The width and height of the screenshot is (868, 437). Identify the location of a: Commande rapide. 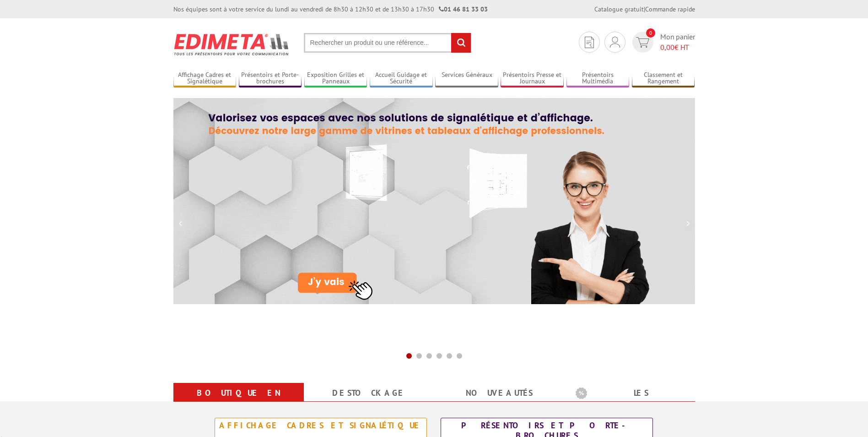
(670, 10).